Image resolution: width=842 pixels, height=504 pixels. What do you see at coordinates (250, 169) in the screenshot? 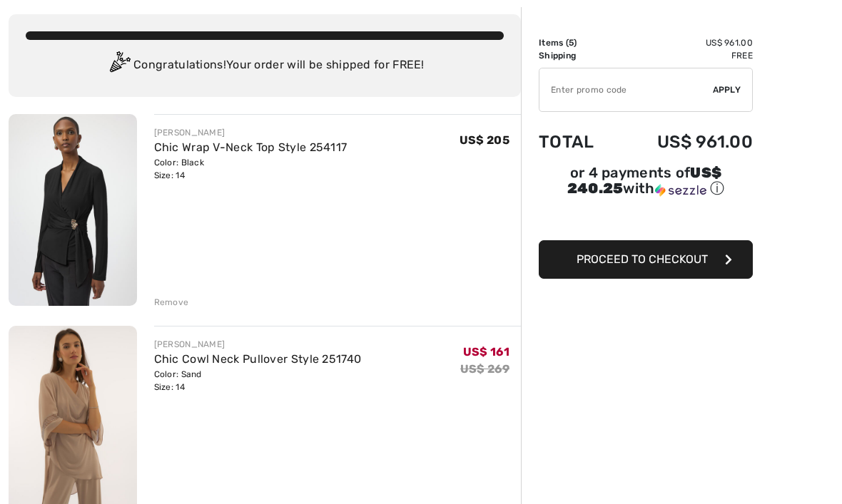
I see `div: Color: Black Size: 14` at bounding box center [250, 169].